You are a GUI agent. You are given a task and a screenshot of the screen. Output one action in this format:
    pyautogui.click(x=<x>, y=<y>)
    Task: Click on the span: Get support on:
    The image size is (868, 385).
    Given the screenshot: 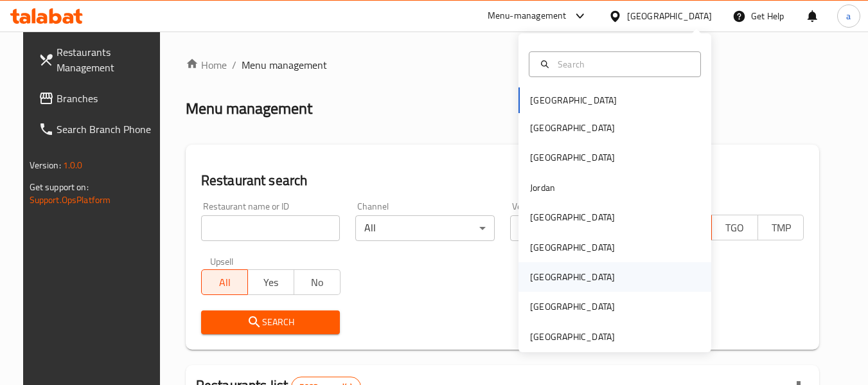 What is the action you would take?
    pyautogui.click(x=59, y=187)
    